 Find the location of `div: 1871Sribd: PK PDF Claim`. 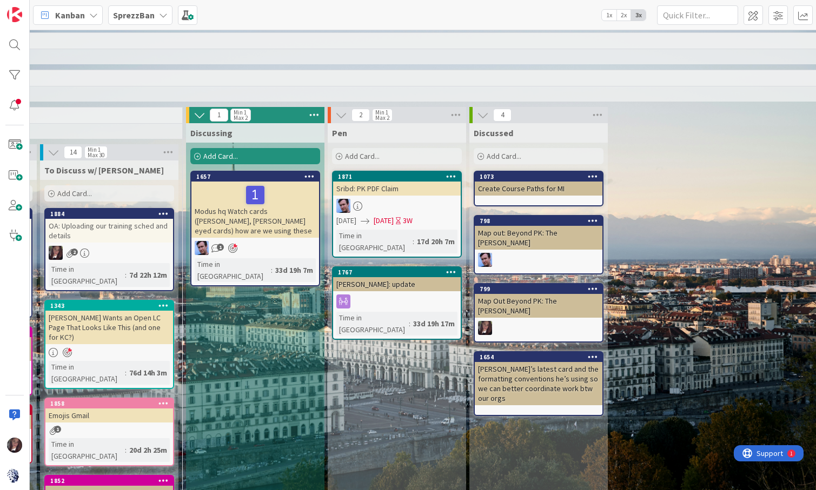

div: 1871Sribd: PK PDF Claim is located at coordinates (397, 184).